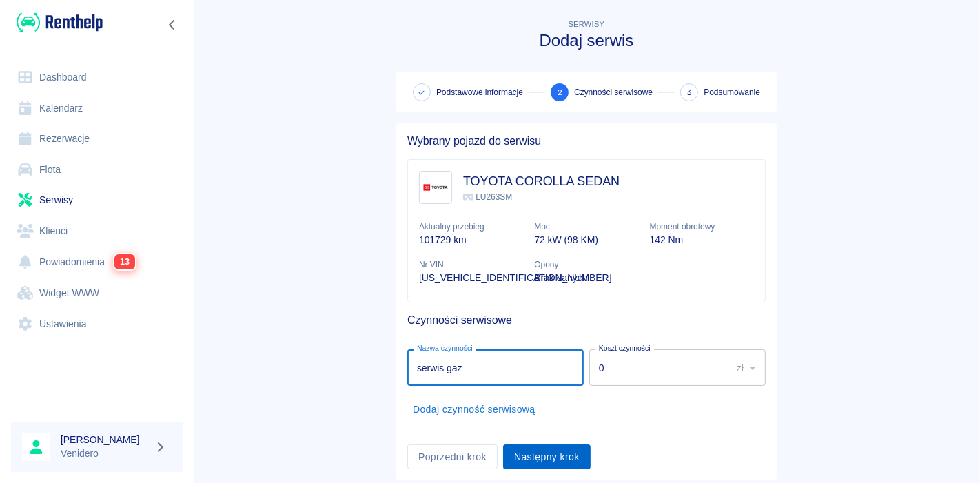 The height and width of the screenshot is (483, 980). Describe the element at coordinates (97, 293) in the screenshot. I see `a: Widget WWW` at that location.